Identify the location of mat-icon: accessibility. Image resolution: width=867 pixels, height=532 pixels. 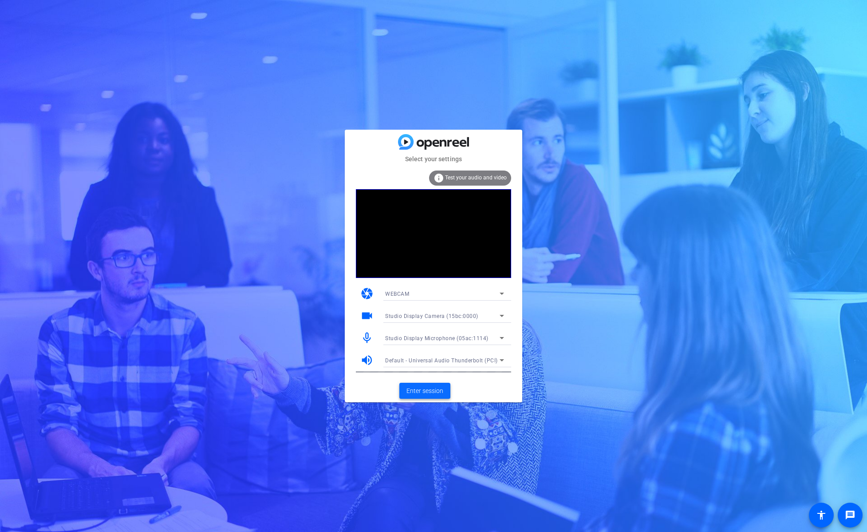
(822, 515).